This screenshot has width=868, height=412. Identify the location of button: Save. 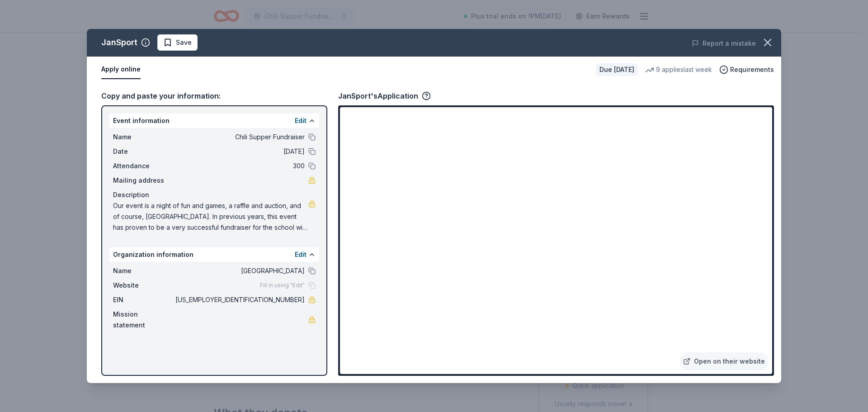
(177, 43).